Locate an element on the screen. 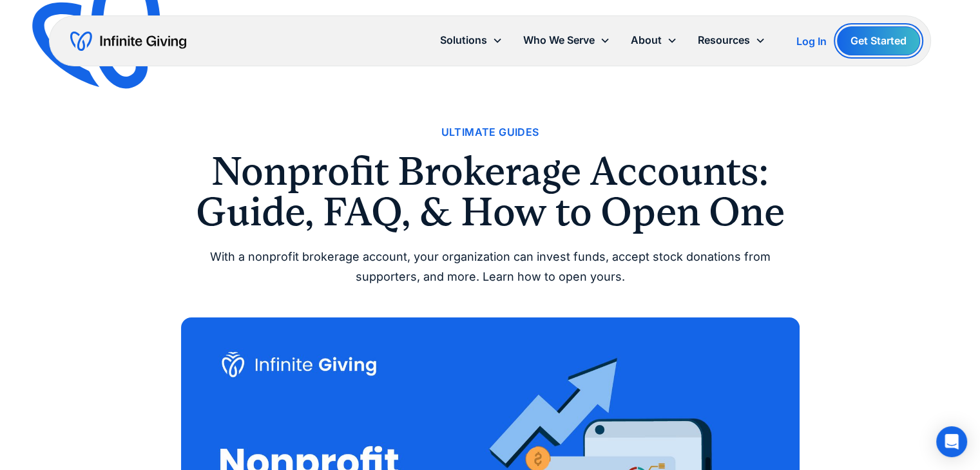 The width and height of the screenshot is (980, 470). div: Open Intercom Messenger is located at coordinates (952, 442).